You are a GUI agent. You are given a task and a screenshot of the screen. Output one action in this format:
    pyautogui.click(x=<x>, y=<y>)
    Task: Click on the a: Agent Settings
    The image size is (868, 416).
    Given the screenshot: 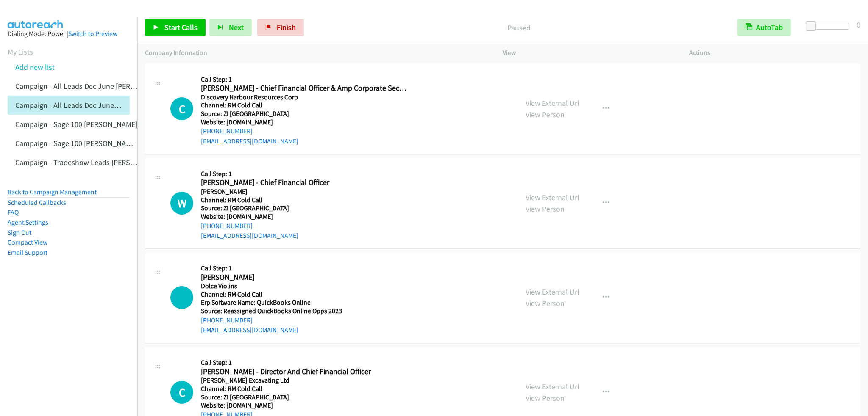 What is the action you would take?
    pyautogui.click(x=28, y=222)
    